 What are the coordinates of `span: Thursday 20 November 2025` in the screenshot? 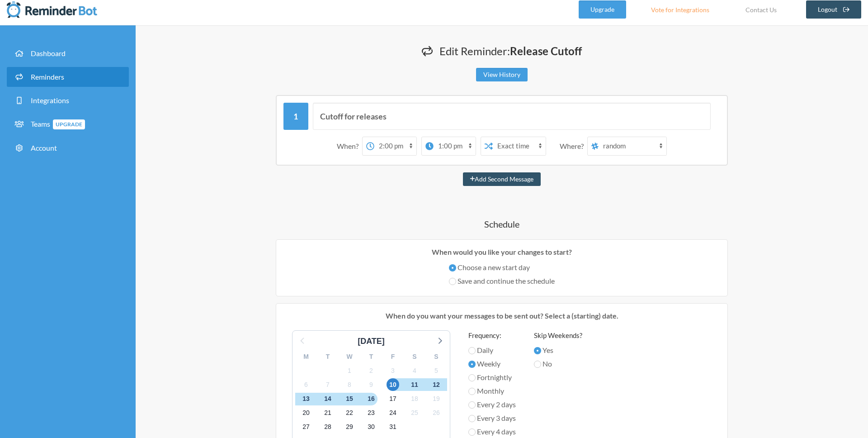 It's located at (306, 413).